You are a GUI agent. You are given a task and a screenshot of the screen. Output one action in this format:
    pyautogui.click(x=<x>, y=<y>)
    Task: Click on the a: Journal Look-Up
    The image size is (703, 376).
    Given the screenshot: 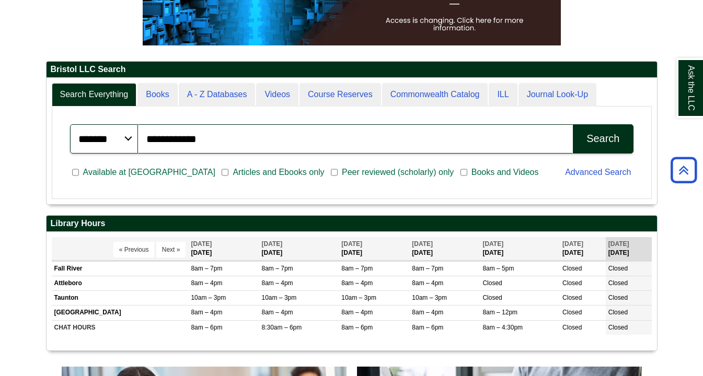 What is the action you would take?
    pyautogui.click(x=557, y=95)
    